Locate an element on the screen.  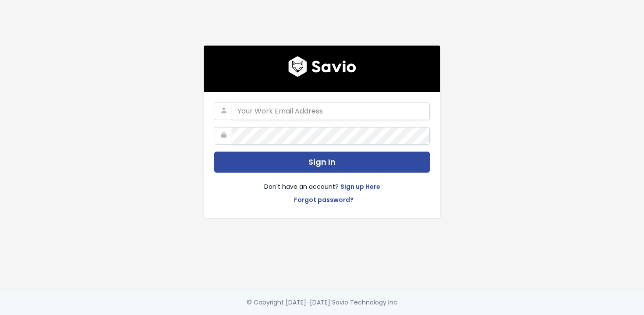
button: Sign In is located at coordinates (322, 162).